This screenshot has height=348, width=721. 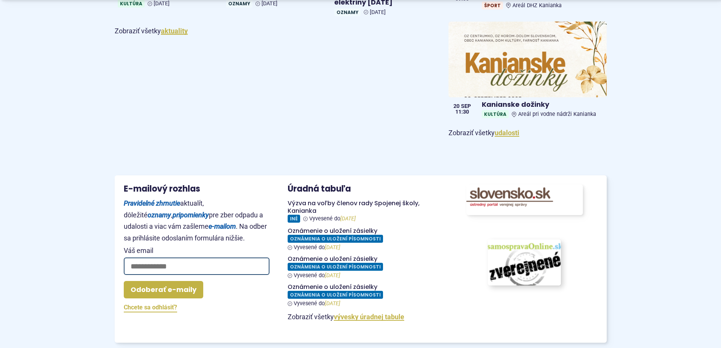 I want to click on a: Zobraziť celú úradnú tabuľu, so click(x=369, y=317).